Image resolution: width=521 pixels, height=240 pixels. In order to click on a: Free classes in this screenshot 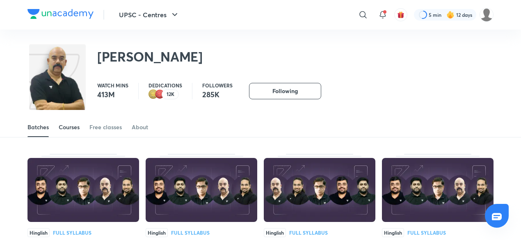, I will do `click(106, 127)`.